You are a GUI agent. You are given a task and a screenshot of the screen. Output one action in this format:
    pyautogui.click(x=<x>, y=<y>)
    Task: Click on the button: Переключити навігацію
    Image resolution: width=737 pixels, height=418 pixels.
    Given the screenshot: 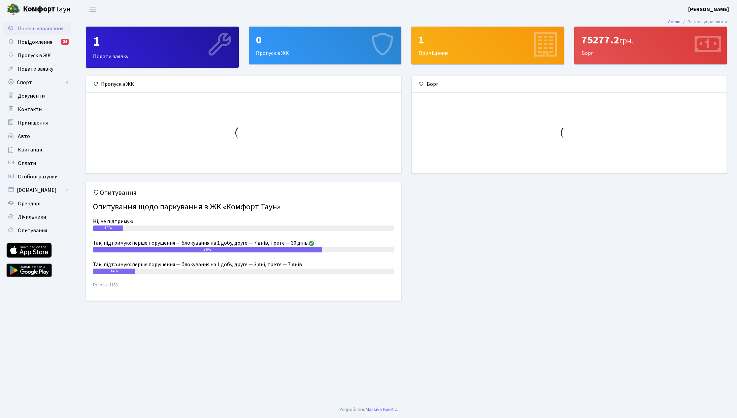 What is the action you would take?
    pyautogui.click(x=93, y=9)
    